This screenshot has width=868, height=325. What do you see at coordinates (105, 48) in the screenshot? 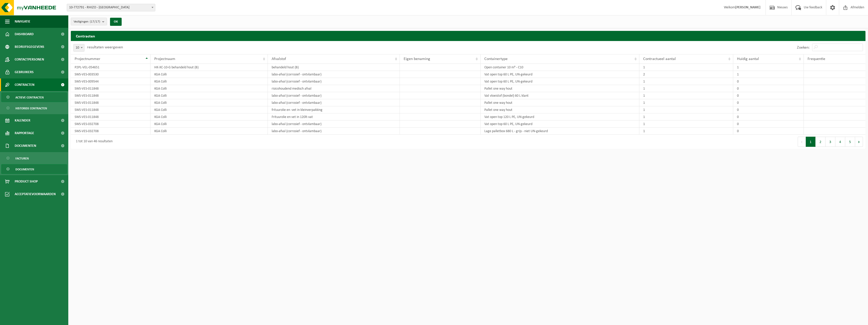
I see `label: resultaten weergeven` at bounding box center [105, 48].